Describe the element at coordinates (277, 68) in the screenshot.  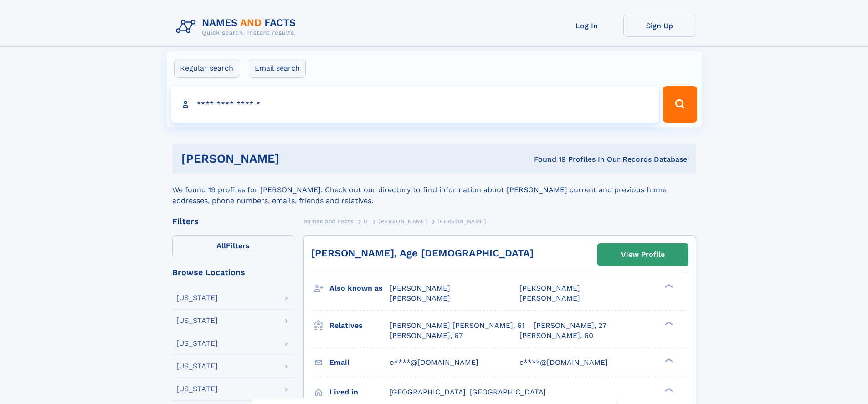
I see `label: Email search` at that location.